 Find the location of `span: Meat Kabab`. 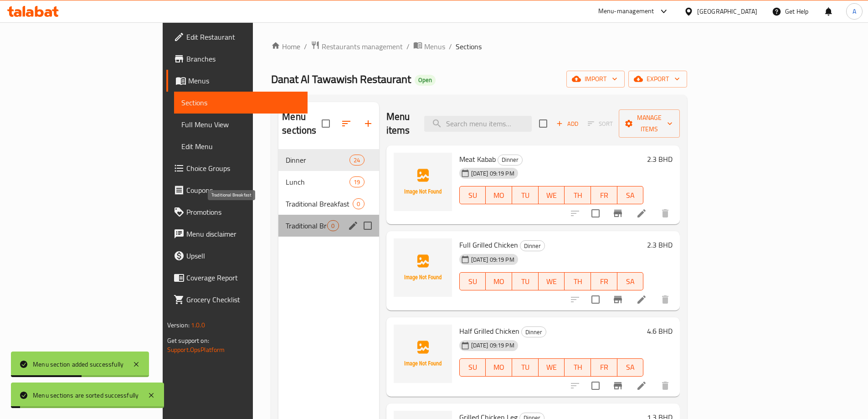

span: Meat Kabab is located at coordinates (478, 159).